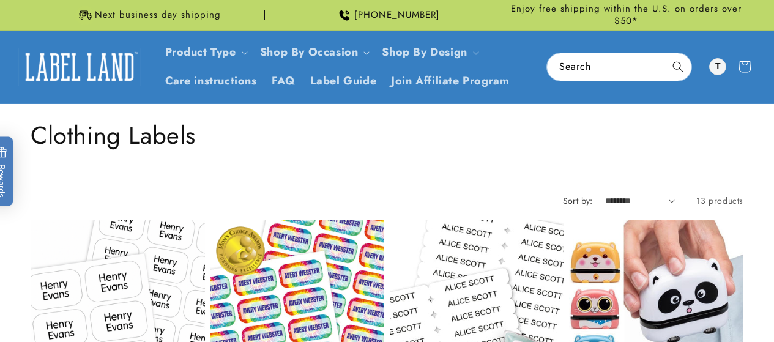 The image size is (774, 342). Describe the element at coordinates (314, 52) in the screenshot. I see `summary: Shop By Occasion` at that location.